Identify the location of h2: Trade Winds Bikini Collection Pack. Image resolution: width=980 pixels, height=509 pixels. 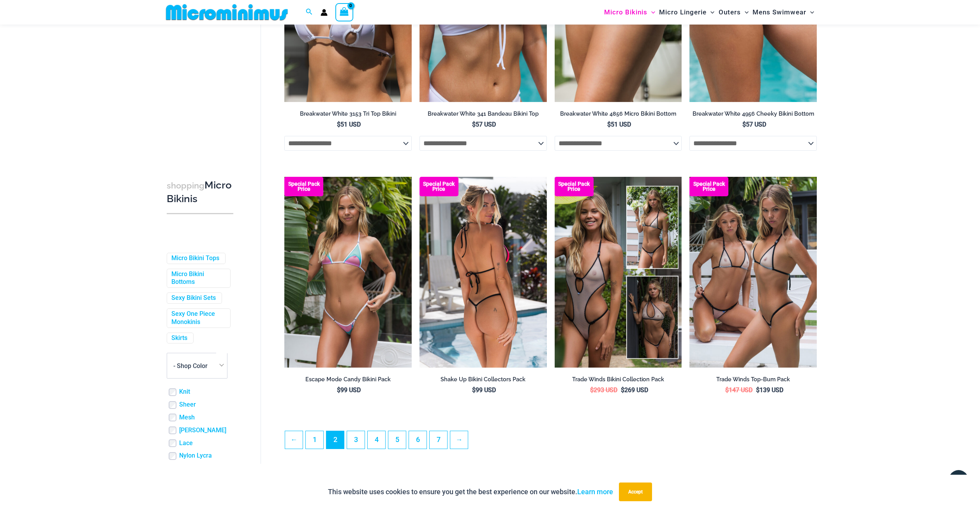
(618, 379).